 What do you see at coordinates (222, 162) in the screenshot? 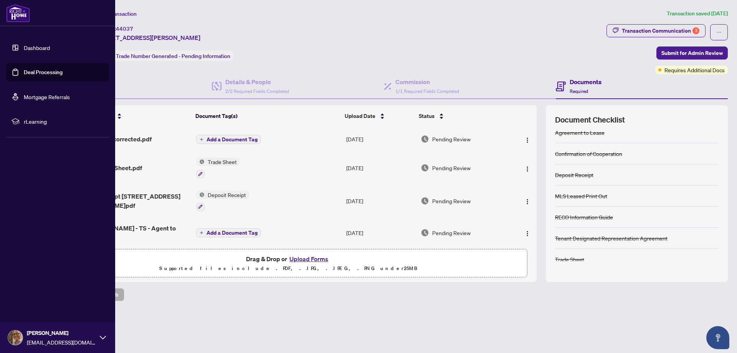
I see `span: Trade Sheet` at bounding box center [222, 162].